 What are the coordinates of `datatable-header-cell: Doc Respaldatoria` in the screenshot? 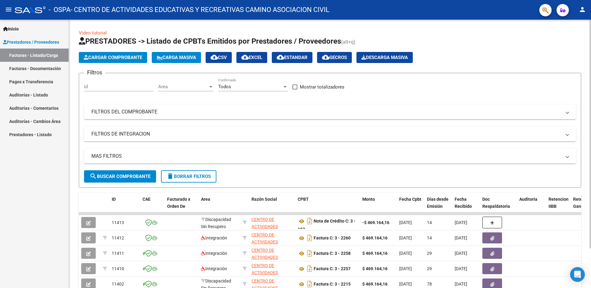 It's located at (498, 206).